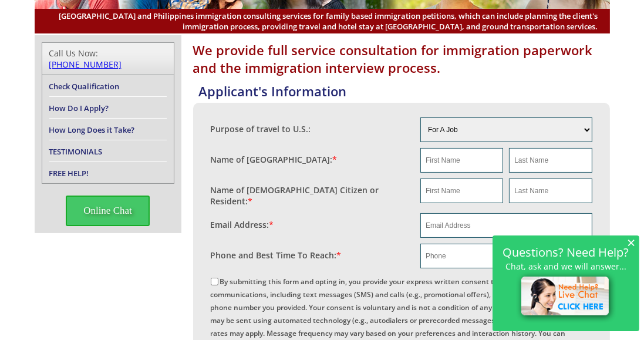 Image resolution: width=644 pixels, height=340 pixels. What do you see at coordinates (75, 152) in the screenshot?
I see `a: TESTIMONIALS` at bounding box center [75, 152].